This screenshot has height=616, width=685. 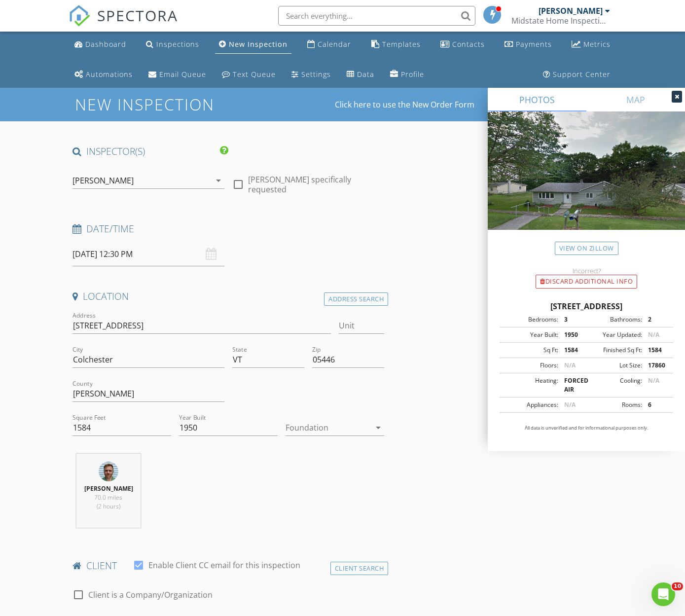 What do you see at coordinates (530, 365) in the screenshot?
I see `div: Floors:` at bounding box center [530, 365].